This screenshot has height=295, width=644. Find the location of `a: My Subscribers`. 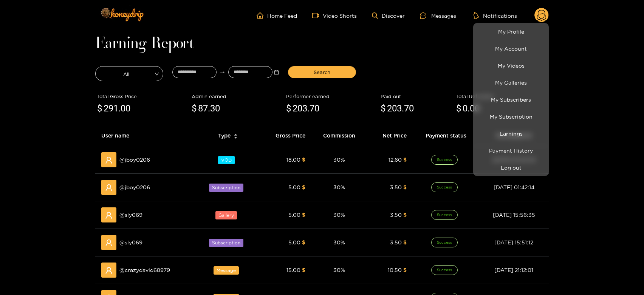

a: My Subscribers is located at coordinates (511, 99).